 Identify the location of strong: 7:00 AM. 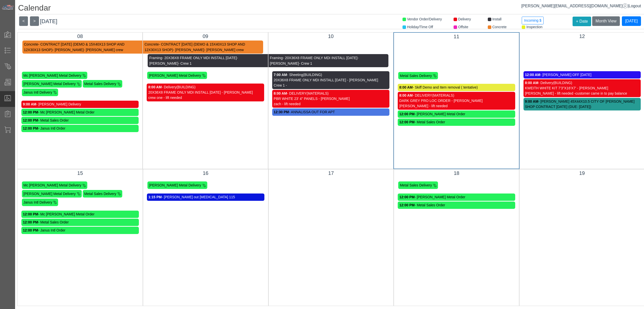
(280, 74).